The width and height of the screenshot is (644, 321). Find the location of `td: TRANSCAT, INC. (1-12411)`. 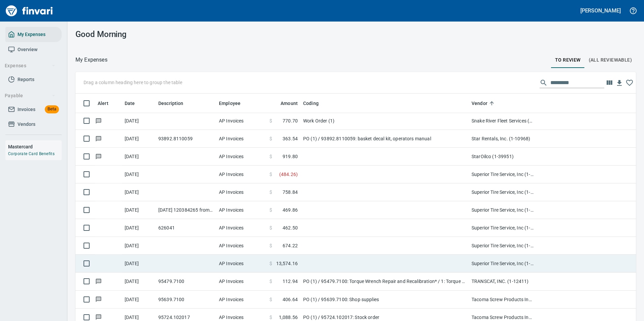

td: TRANSCAT, INC. (1-12411) is located at coordinates (503, 281).